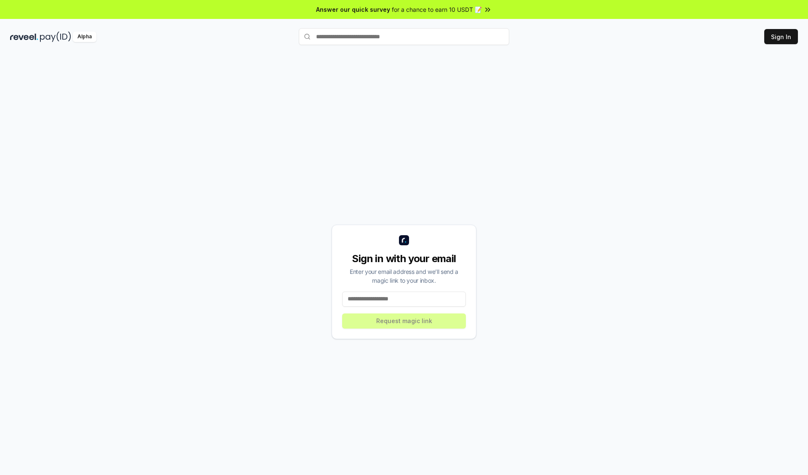  Describe the element at coordinates (353, 9) in the screenshot. I see `span: Answer our quick survey` at that location.